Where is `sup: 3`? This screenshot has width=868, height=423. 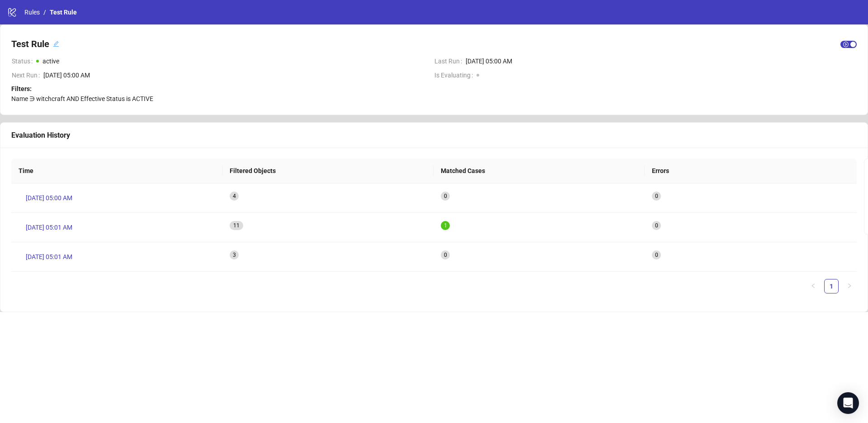
sup: 3 is located at coordinates (234, 255).